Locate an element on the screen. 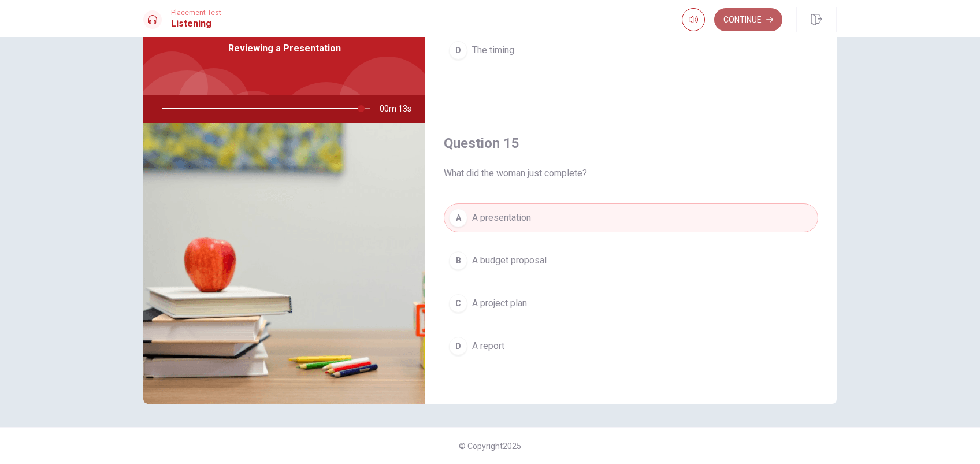 Image resolution: width=980 pixels, height=464 pixels. span: Reviewing a Presentation is located at coordinates (285, 48).